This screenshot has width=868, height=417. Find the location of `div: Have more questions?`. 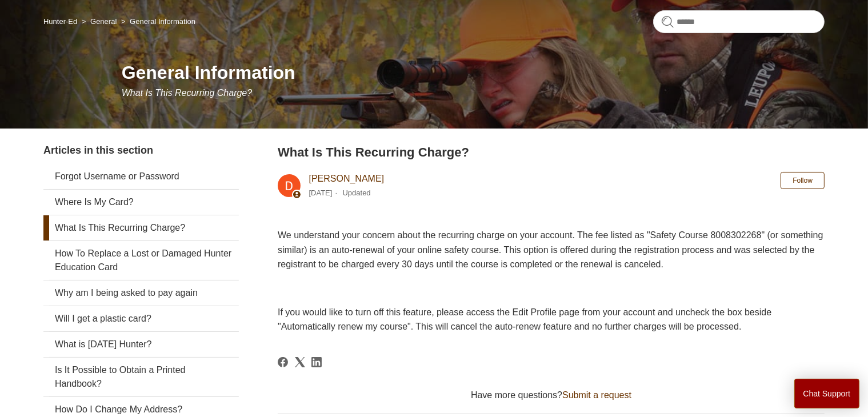

div: Have more questions? is located at coordinates (551, 396).